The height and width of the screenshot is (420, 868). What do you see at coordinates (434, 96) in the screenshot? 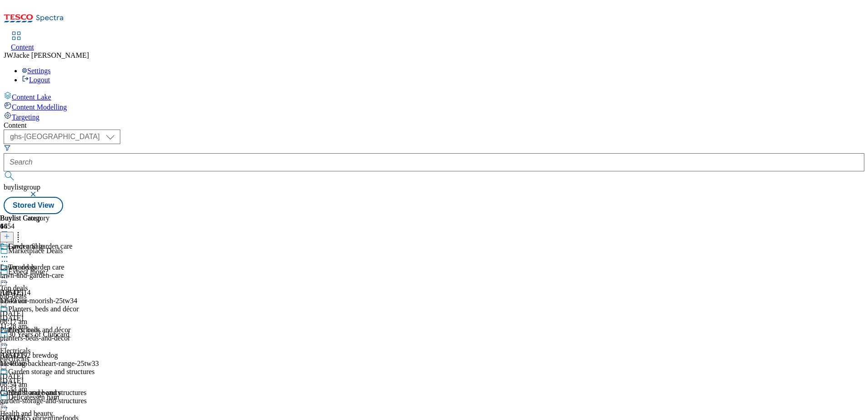
I see `a: Content Lake` at bounding box center [434, 96].